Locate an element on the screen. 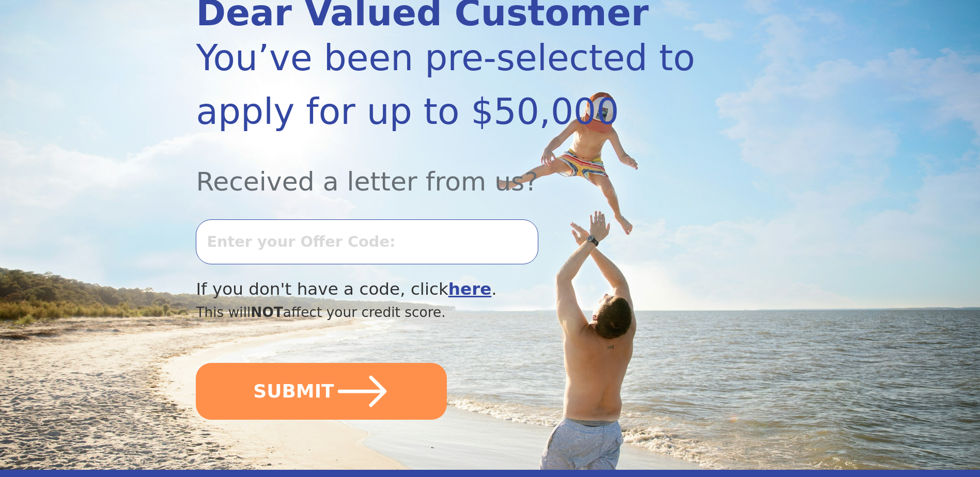 The image size is (980, 477). button: SUBMIT is located at coordinates (321, 392).